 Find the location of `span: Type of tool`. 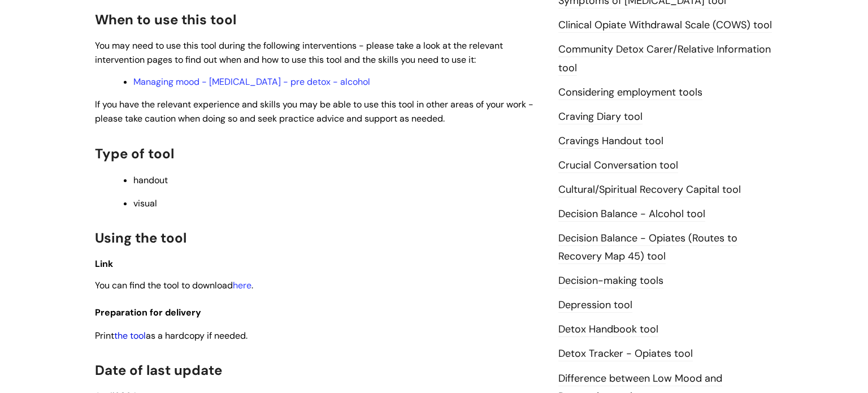

span: Type of tool is located at coordinates (135, 153).